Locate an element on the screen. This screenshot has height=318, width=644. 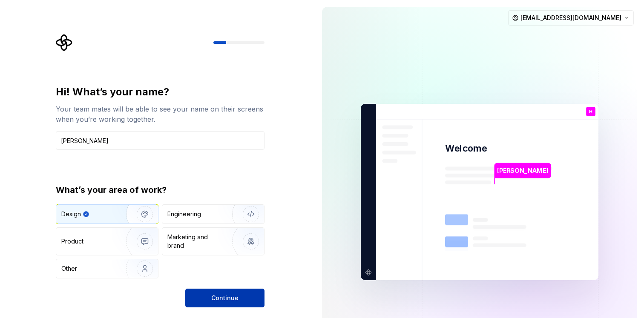
div: Design is located at coordinates (71, 214).